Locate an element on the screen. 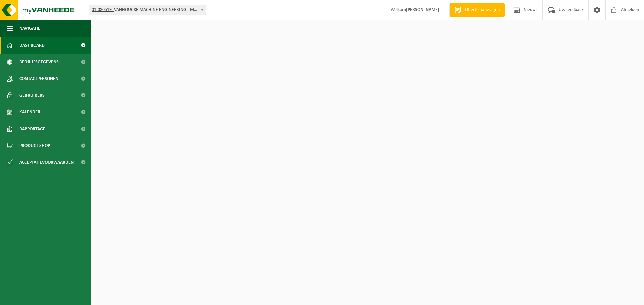 Image resolution: width=644 pixels, height=305 pixels. span: Contactpersonen is located at coordinates (39, 78).